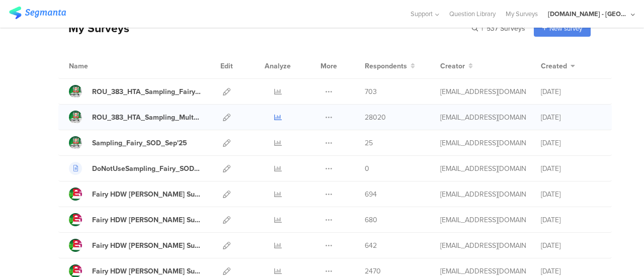 This screenshot has width=644, height=277. I want to click on span: Respondents, so click(386, 66).